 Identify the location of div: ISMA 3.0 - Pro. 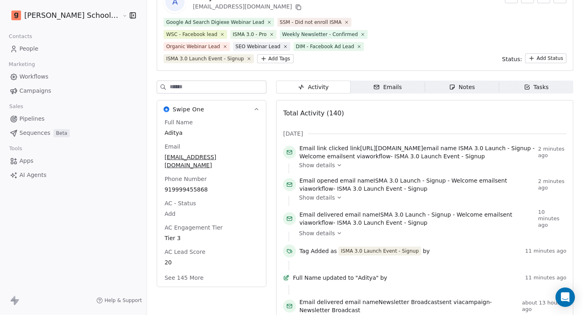
(250, 34).